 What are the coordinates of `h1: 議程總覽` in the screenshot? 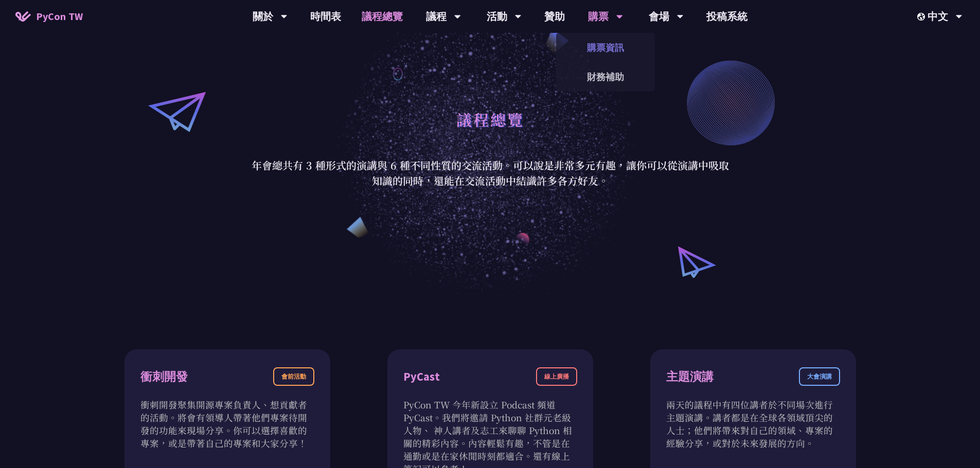 It's located at (490, 119).